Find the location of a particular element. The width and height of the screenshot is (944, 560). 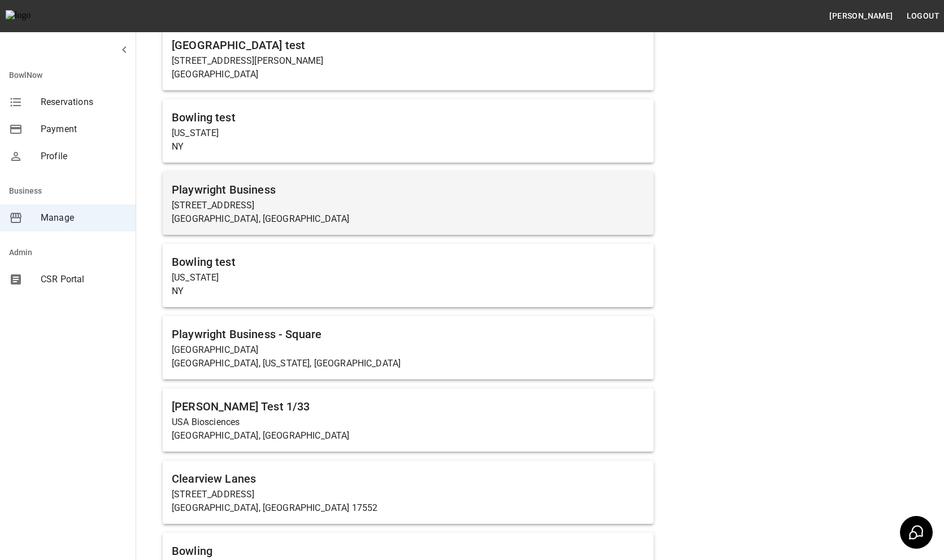

h6: Playwright Business is located at coordinates (408, 189).